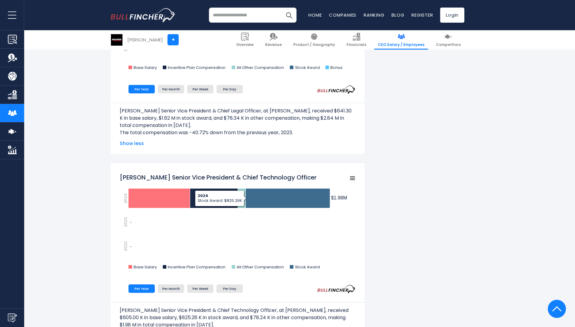  Describe the element at coordinates (143, 15) in the screenshot. I see `img: bullfincher logo` at that location.